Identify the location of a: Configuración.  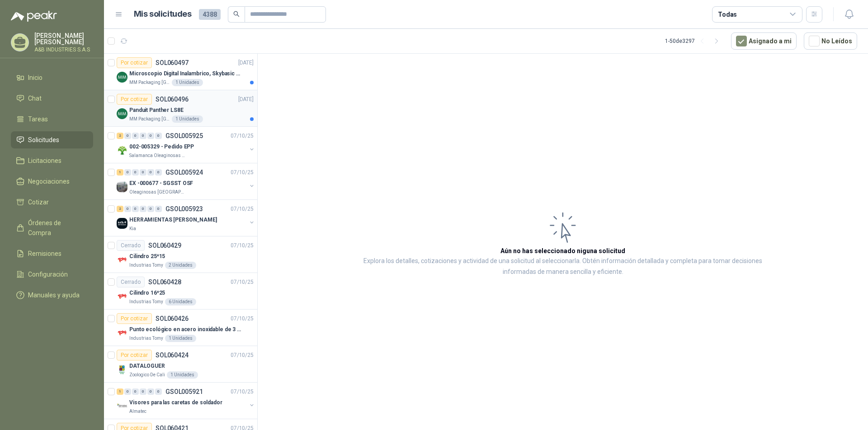
(52, 275).